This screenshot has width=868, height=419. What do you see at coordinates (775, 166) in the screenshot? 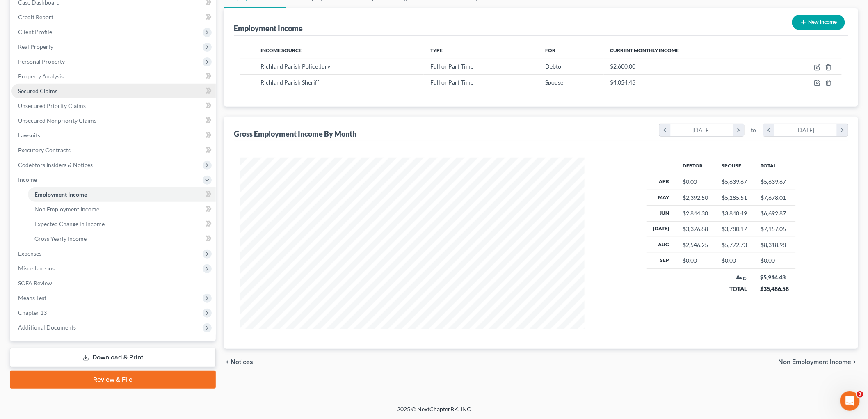
I see `th: Total` at bounding box center [775, 166].